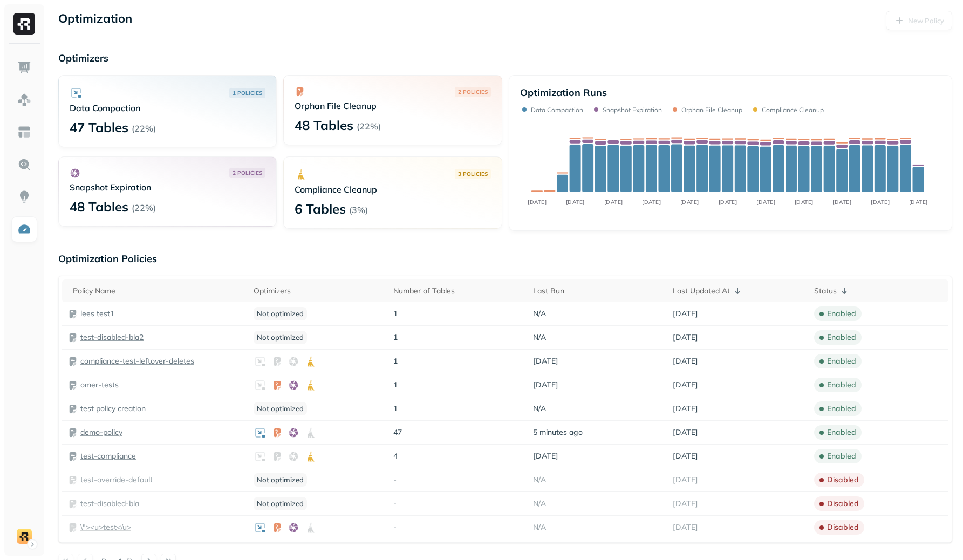 Image resolution: width=963 pixels, height=560 pixels. Describe the element at coordinates (137, 360) in the screenshot. I see `a: compliance-test-leftover-deletes` at that location.